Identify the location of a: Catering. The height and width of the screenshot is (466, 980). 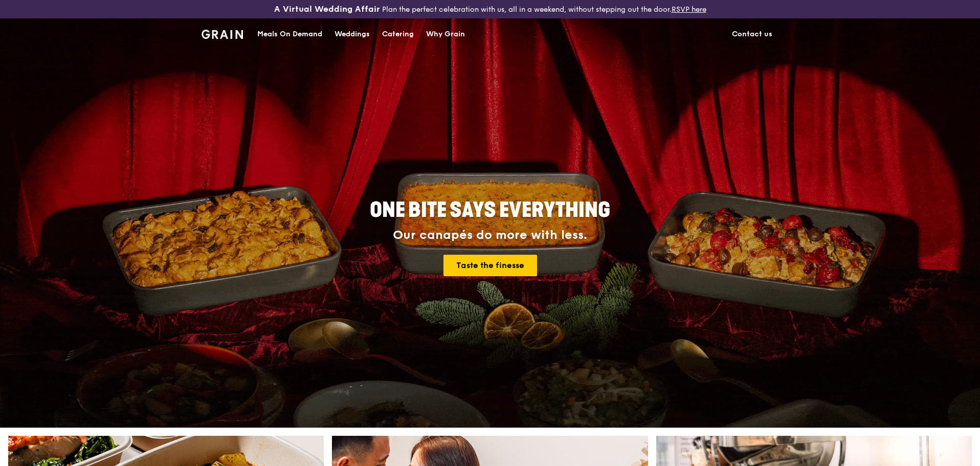
(398, 34).